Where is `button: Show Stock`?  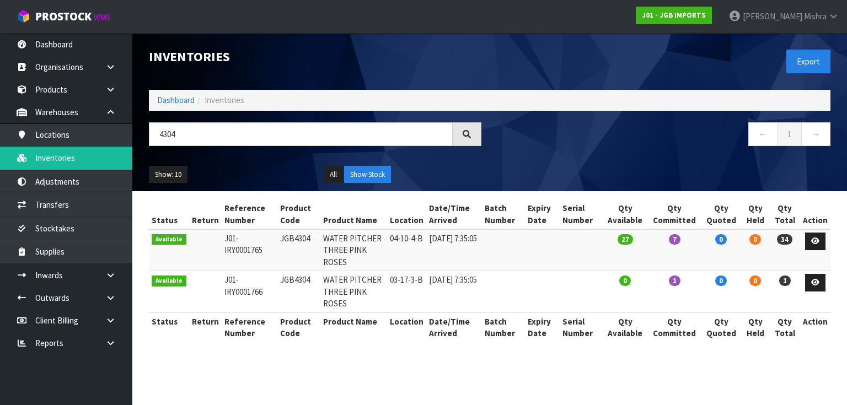
button: Show Stock is located at coordinates (367, 175).